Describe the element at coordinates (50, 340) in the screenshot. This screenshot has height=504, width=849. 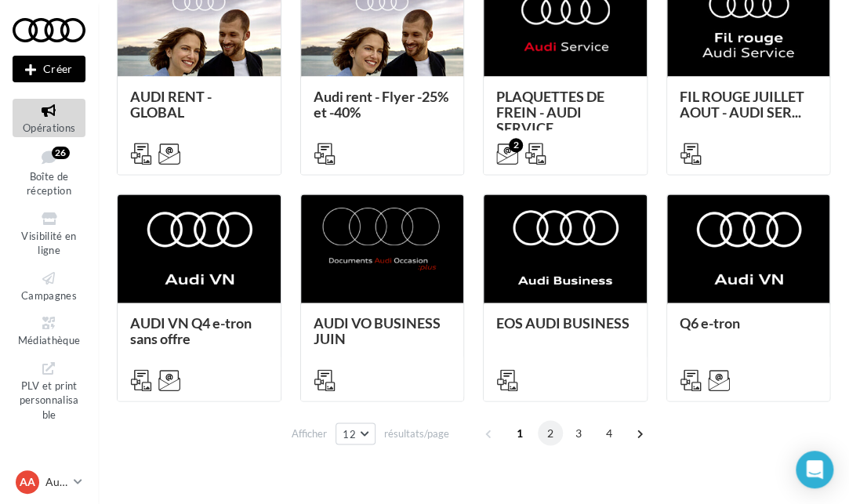
I see `span: Médiathèque` at that location.